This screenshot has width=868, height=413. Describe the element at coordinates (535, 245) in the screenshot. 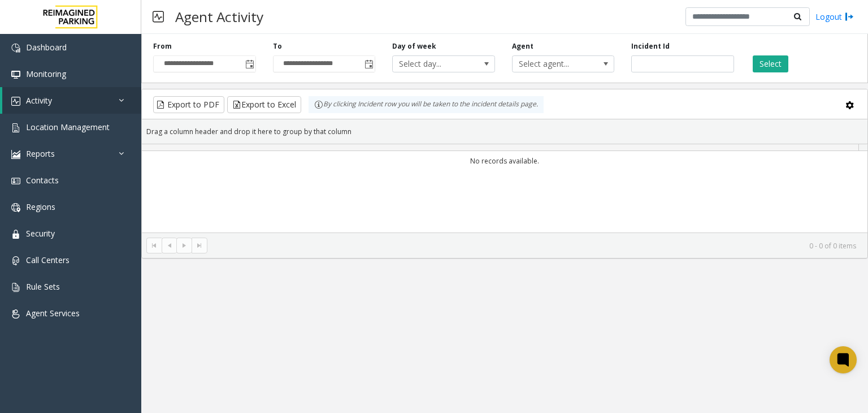

I see `kendo-pager-info: 0 - 0 of 0 items` at that location.